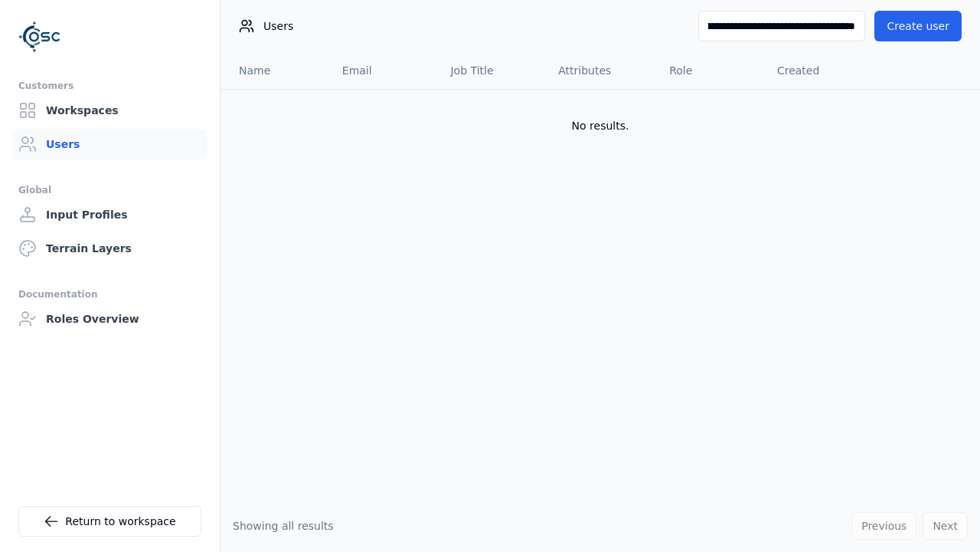 This screenshot has height=552, width=980. I want to click on th: Role, so click(711, 70).